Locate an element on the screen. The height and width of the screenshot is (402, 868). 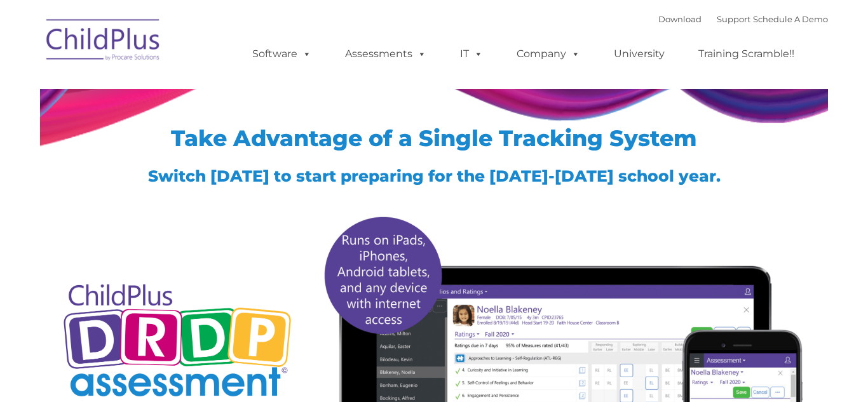
a: IT is located at coordinates (471, 54).